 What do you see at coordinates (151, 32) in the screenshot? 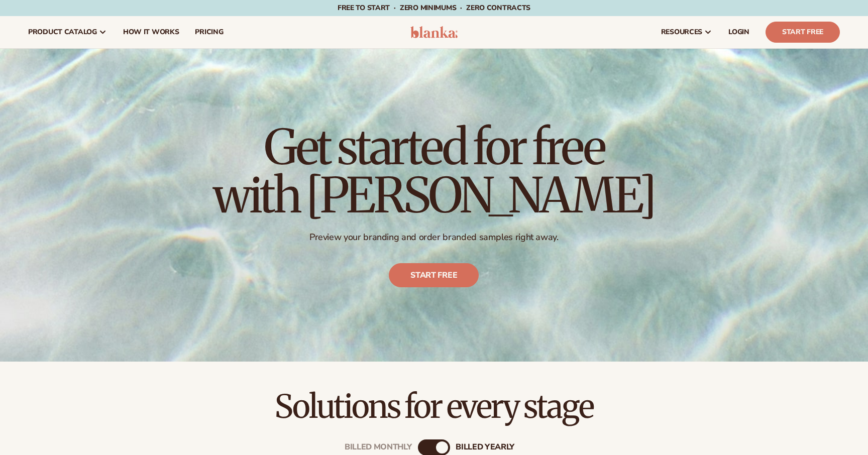
I see `span: How It Works` at bounding box center [151, 32].